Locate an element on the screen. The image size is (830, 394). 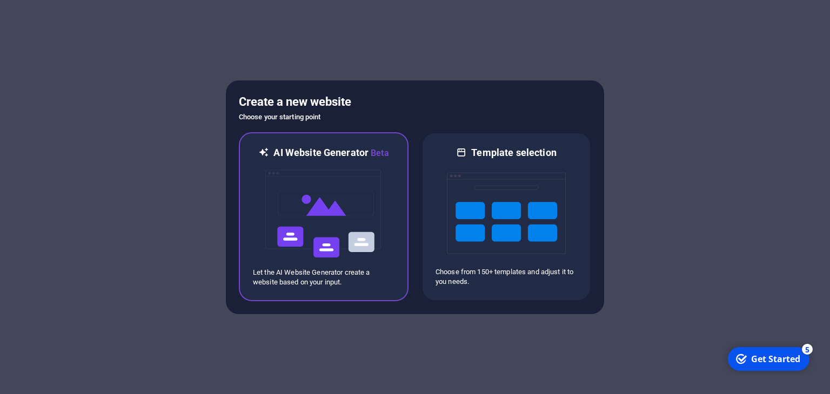
p: Let the AI Website Generator create a website based on your input. is located at coordinates (324, 278).